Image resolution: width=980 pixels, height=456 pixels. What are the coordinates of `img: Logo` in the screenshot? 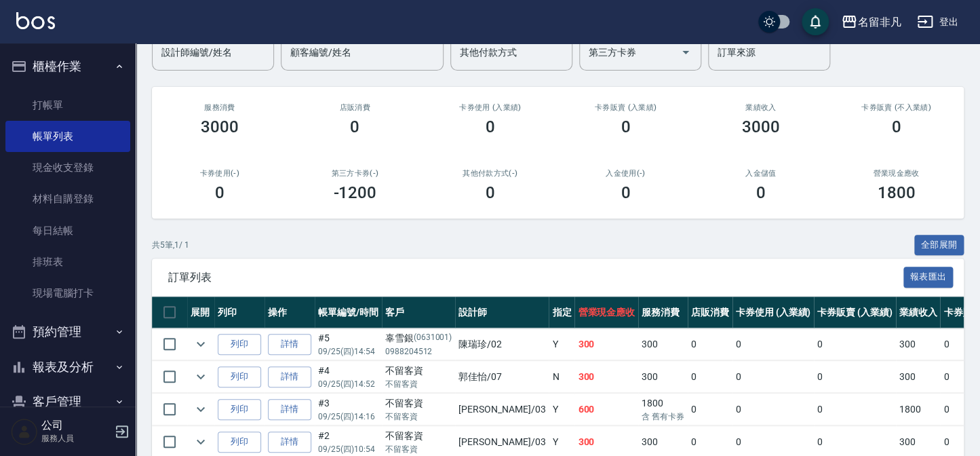 It's located at (35, 21).